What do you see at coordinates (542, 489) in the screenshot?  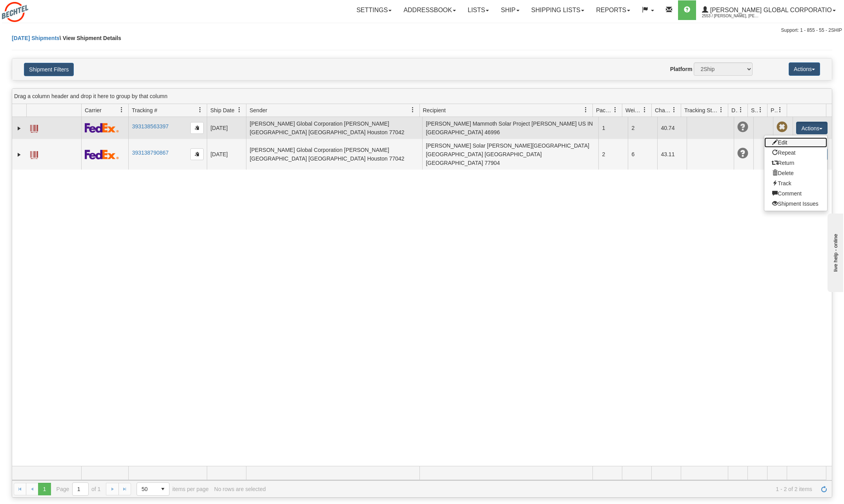 I see `span: 1 - 2 of 2 items` at bounding box center [542, 489].